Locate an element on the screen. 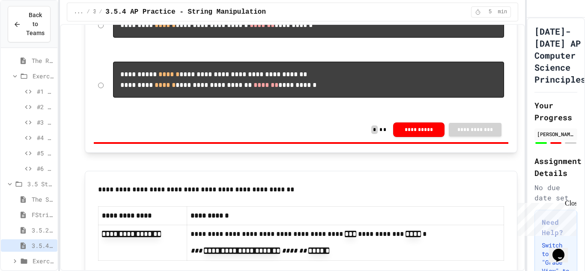 This screenshot has width=585, height=271. span: #6 - Complete the Code (Hard) is located at coordinates (45, 168).